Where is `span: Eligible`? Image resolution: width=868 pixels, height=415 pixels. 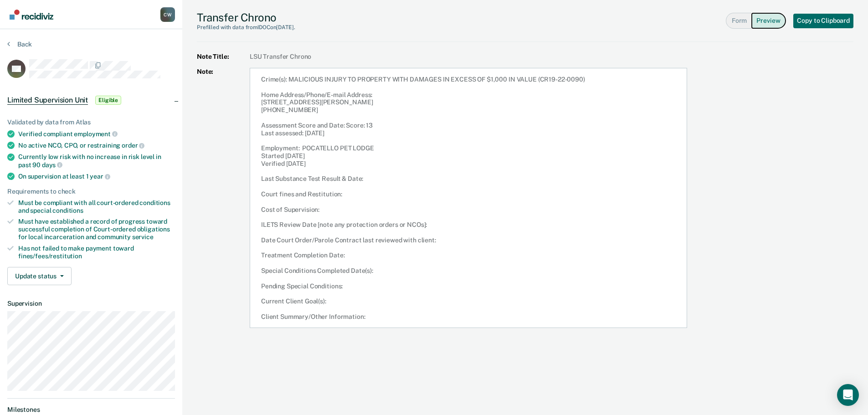 span: Eligible is located at coordinates (108, 100).